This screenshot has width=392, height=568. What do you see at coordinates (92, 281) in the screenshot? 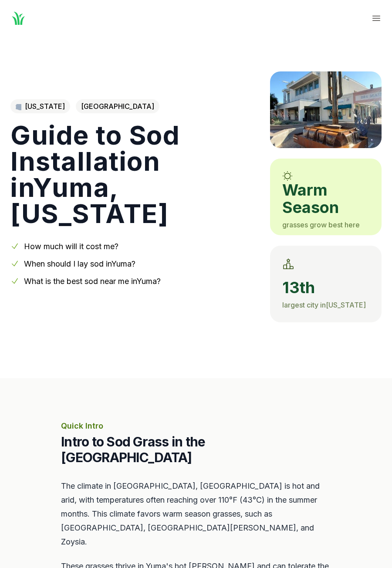
I see `a: What is the best sod near me inYuma?` at bounding box center [92, 281].